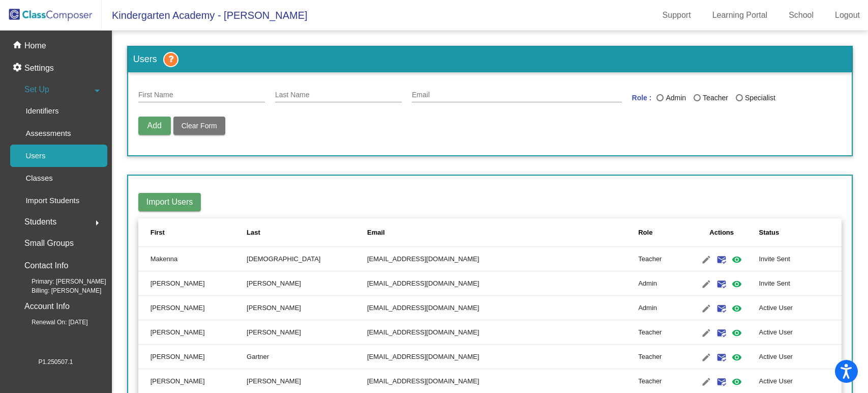  What do you see at coordinates (18, 68) in the screenshot?
I see `mat-icon: settings` at bounding box center [18, 68].